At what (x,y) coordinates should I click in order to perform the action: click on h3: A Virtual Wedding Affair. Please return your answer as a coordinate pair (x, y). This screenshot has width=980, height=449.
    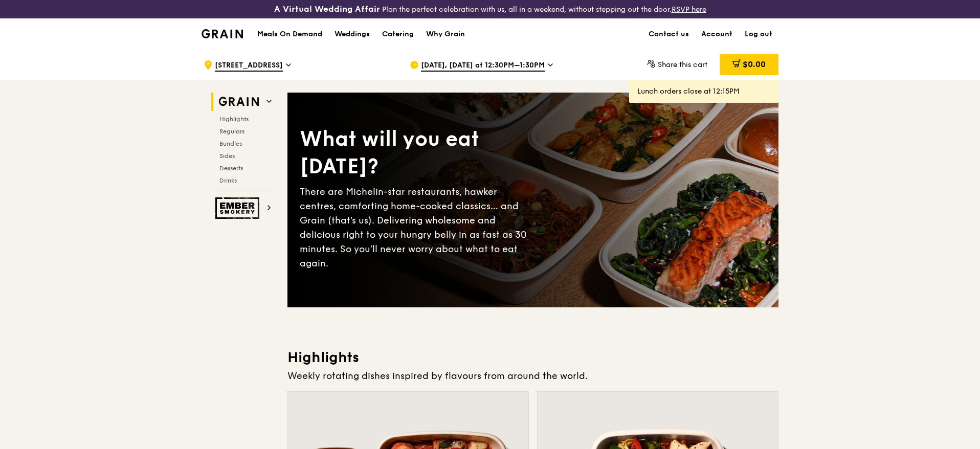
    Looking at the image, I should click on (327, 9).